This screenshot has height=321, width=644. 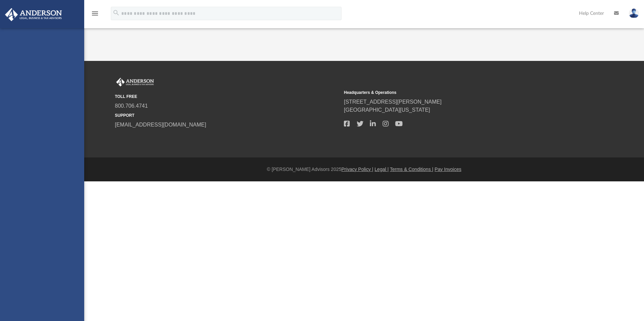 What do you see at coordinates (116, 13) in the screenshot?
I see `i: search` at bounding box center [116, 13].